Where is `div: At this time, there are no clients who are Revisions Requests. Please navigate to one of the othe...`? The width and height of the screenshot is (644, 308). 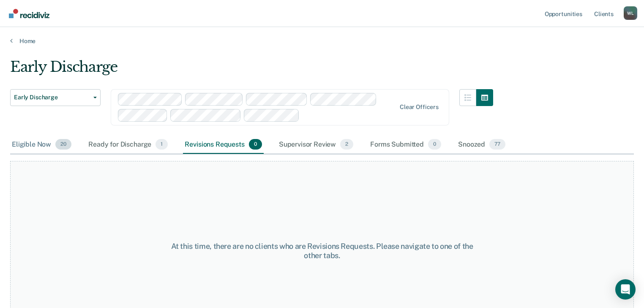 div: At this time, there are no clients who are Revisions Requests. Please navigate to one of the othe... is located at coordinates (322, 250).